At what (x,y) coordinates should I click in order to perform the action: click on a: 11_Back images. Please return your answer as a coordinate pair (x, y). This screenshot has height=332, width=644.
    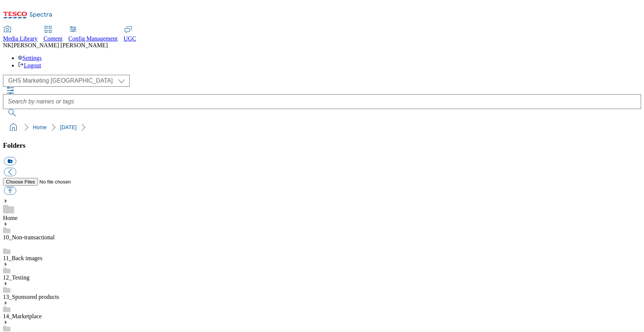
    Looking at the image, I should click on (23, 258).